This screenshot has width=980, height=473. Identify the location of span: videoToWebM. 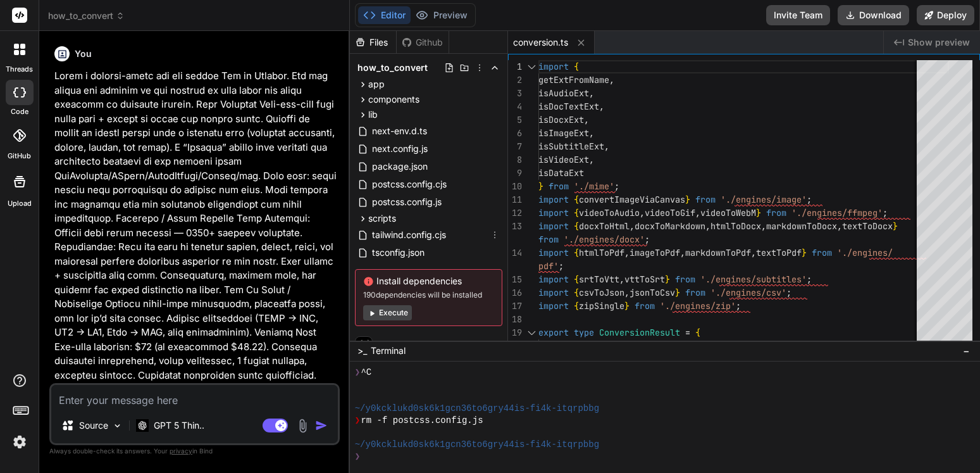
(729, 213).